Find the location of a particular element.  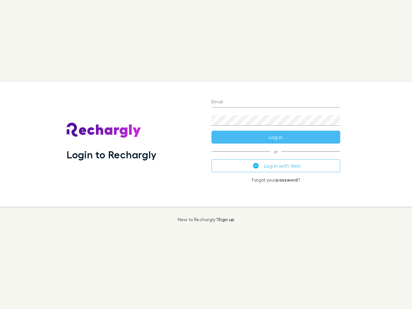

h1: Login to Rechargly is located at coordinates (111, 154).